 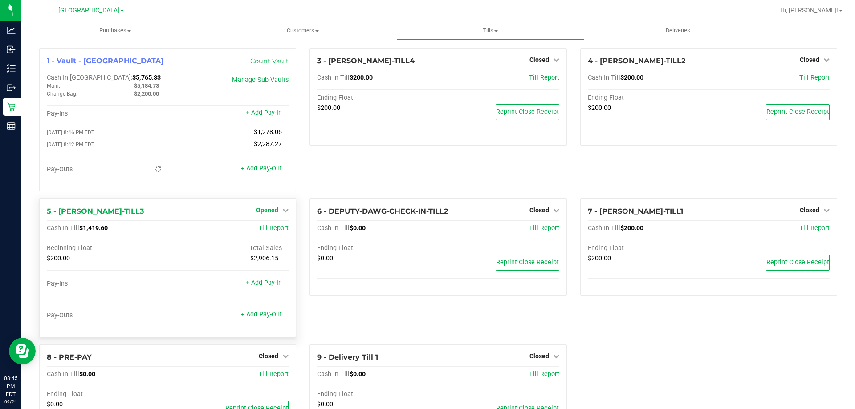 What do you see at coordinates (11, 49) in the screenshot?
I see `inline-svg: Inbound` at bounding box center [11, 49].